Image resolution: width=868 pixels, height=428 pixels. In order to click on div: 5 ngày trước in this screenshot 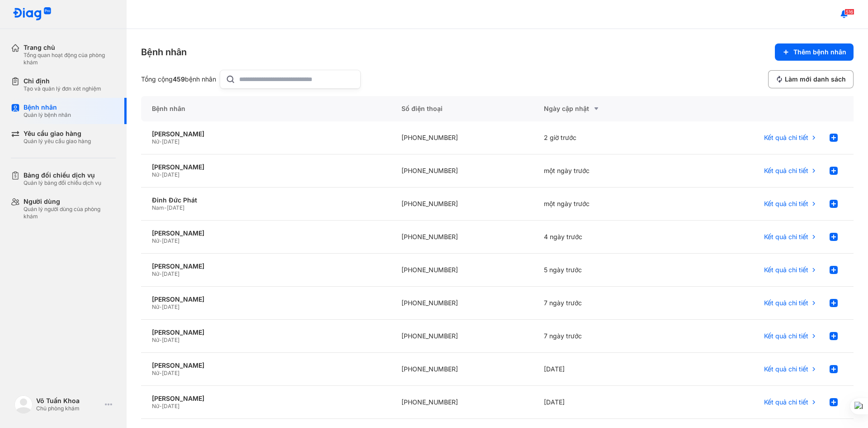, I will do `click(604, 270)`.